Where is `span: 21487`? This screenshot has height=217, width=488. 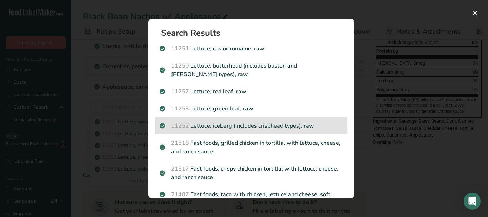
span: 21487 is located at coordinates (180, 194).